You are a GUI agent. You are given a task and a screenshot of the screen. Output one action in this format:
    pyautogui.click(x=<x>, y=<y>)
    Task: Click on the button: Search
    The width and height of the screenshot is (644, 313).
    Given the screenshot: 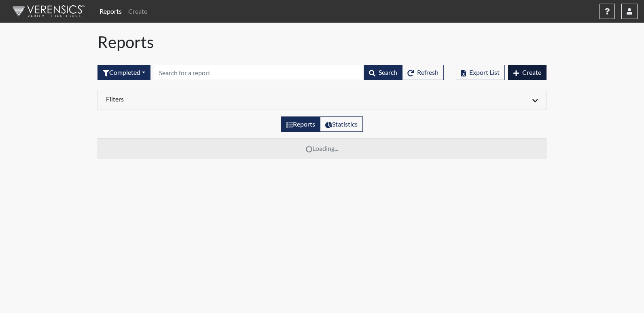 What is the action you would take?
    pyautogui.click(x=383, y=72)
    